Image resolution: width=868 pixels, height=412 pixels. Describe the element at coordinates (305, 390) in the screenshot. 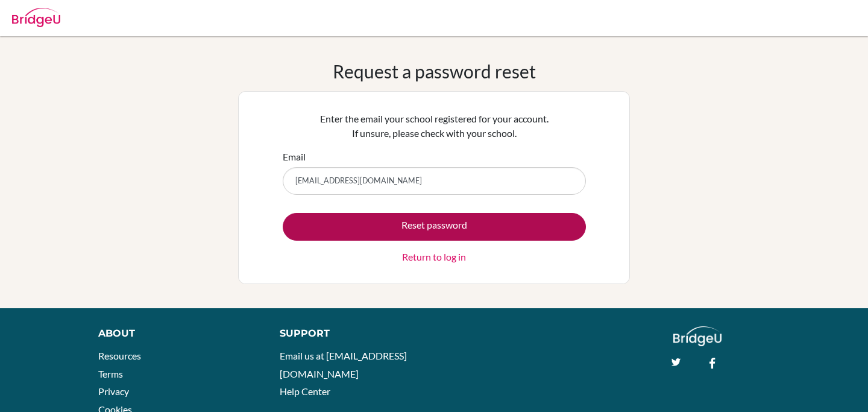

I see `a: Help Center` at that location.